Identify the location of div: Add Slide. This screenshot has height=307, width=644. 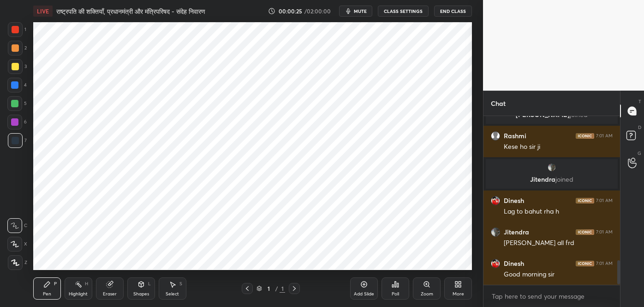
(364, 294).